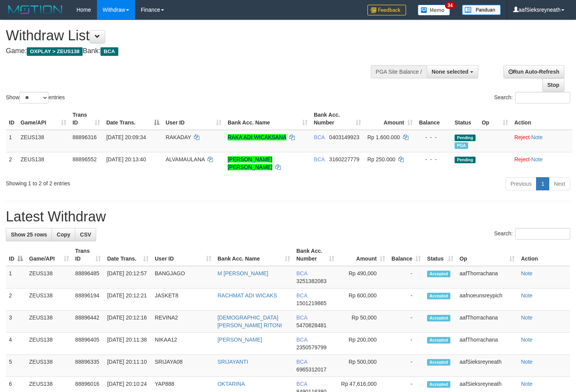 The width and height of the screenshot is (576, 392). Describe the element at coordinates (362, 343) in the screenshot. I see `td: Rp 200,000` at that location.